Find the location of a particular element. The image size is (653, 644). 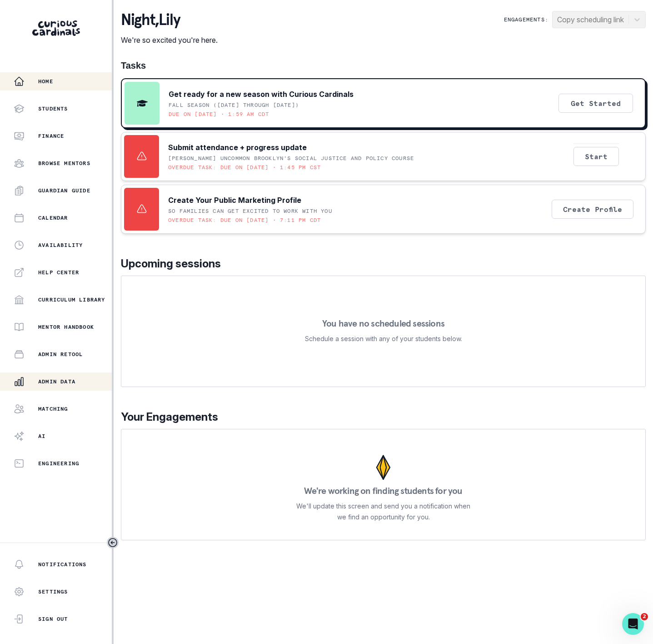

p: SO FAMILIES CAN GET EXCITED TO WORK WITH YOU is located at coordinates (250, 211).